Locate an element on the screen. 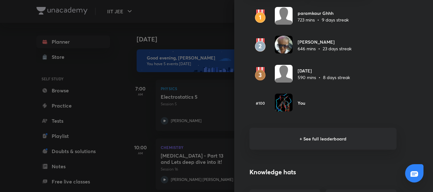  img: rank3.svg is located at coordinates (260, 74).